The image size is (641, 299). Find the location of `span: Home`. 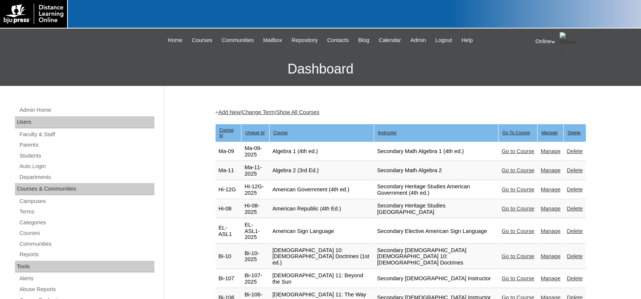

span: Home is located at coordinates (175, 40).